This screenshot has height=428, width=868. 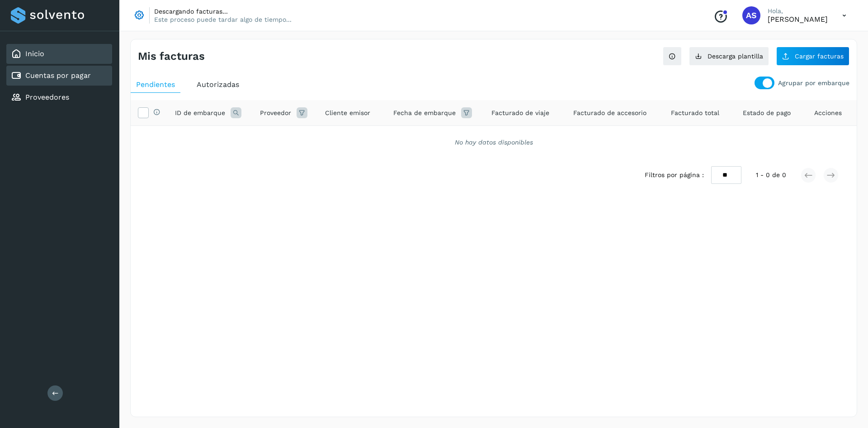 I want to click on span: ID de embarque, so click(x=200, y=113).